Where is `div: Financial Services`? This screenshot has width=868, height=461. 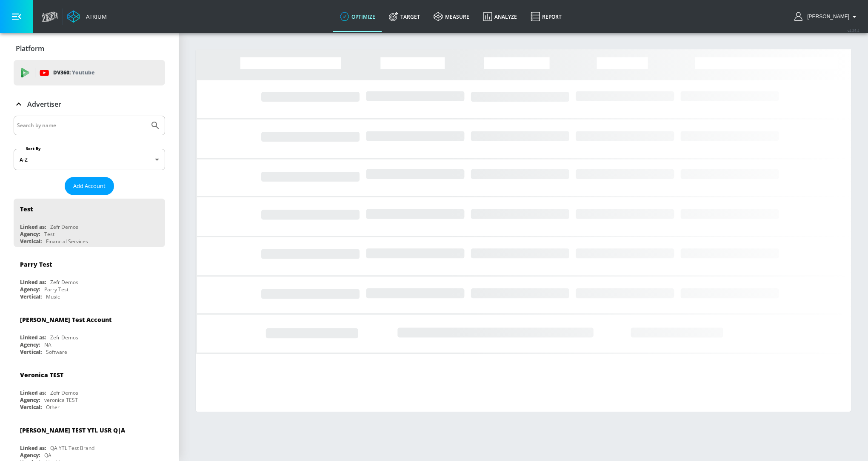
div: Financial Services is located at coordinates (67, 241).